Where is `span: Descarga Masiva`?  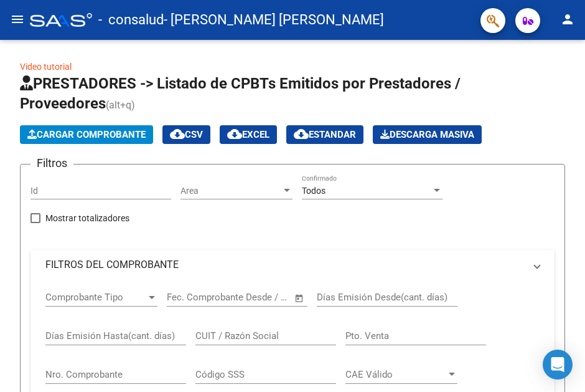 span: Descarga Masiva is located at coordinates (427, 135).